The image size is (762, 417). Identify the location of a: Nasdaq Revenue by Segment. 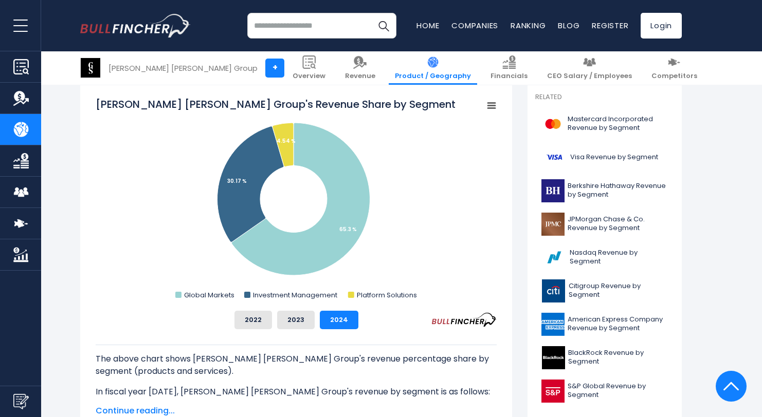
(604, 257).